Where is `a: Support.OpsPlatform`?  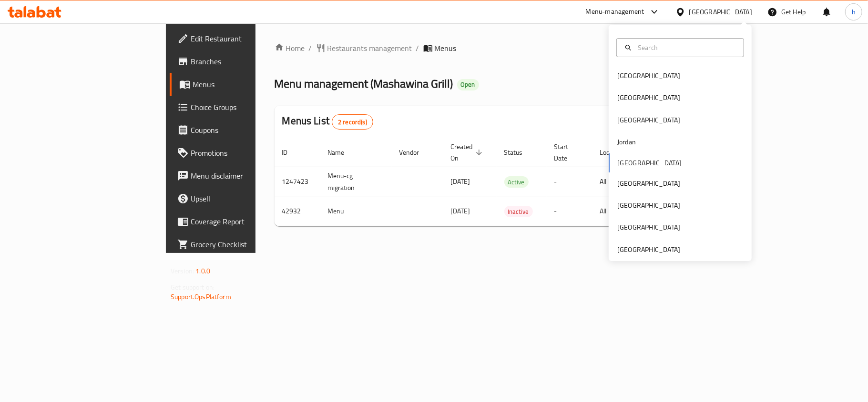 a: Support.OpsPlatform is located at coordinates (201, 297).